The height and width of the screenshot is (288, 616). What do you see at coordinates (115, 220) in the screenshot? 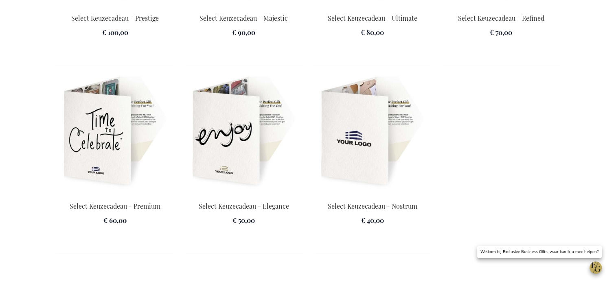
I see `span: € 60,00` at bounding box center [115, 220].